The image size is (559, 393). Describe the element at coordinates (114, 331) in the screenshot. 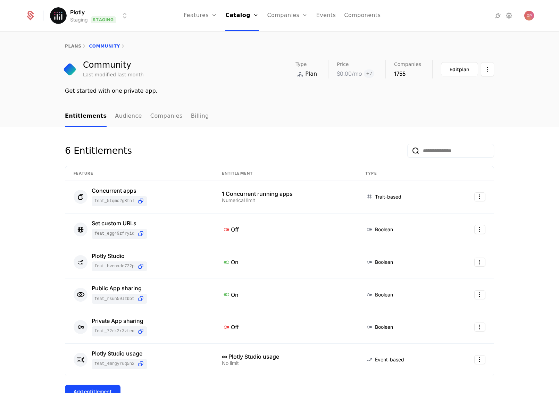

I see `span: feat_72rk2R3Zted` at that location.